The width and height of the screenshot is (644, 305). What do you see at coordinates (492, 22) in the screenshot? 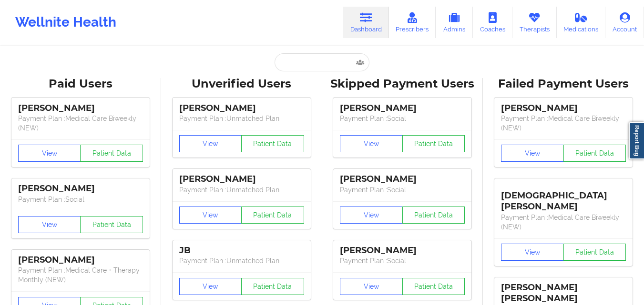
I see `a: Coaches` at bounding box center [492, 22].